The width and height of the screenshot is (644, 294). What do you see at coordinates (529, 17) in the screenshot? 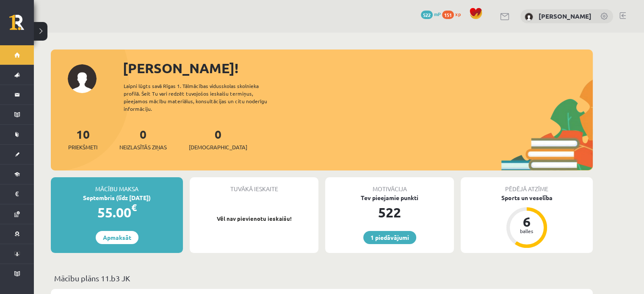
I see `img: Sergejs Pētersons` at bounding box center [529, 17].